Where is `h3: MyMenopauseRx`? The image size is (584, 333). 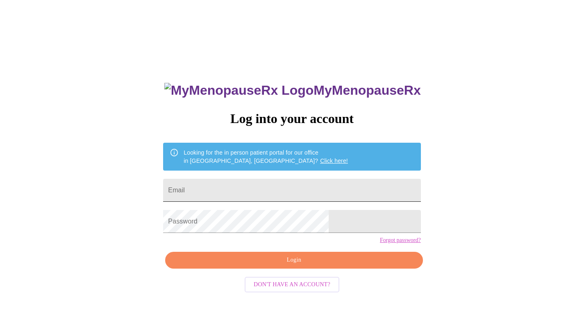
h3: MyMenopauseRx is located at coordinates (293, 90).